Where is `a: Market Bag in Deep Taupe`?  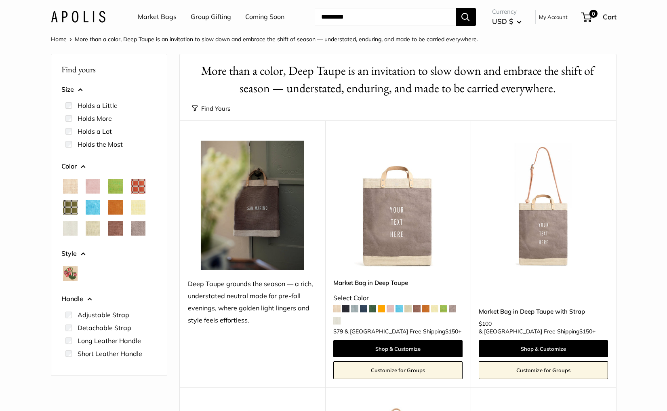
a: Market Bag in Deep Taupe is located at coordinates (398, 282).